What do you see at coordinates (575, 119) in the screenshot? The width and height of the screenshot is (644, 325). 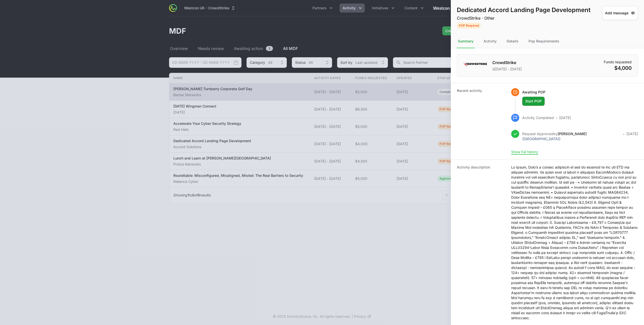 I see `ul: Activity history timeline` at bounding box center [575, 119].